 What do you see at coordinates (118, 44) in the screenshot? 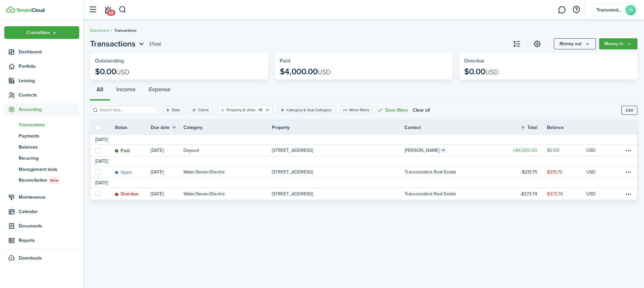
I see `accounting-header-page-nav: Transactions` at bounding box center [118, 44].